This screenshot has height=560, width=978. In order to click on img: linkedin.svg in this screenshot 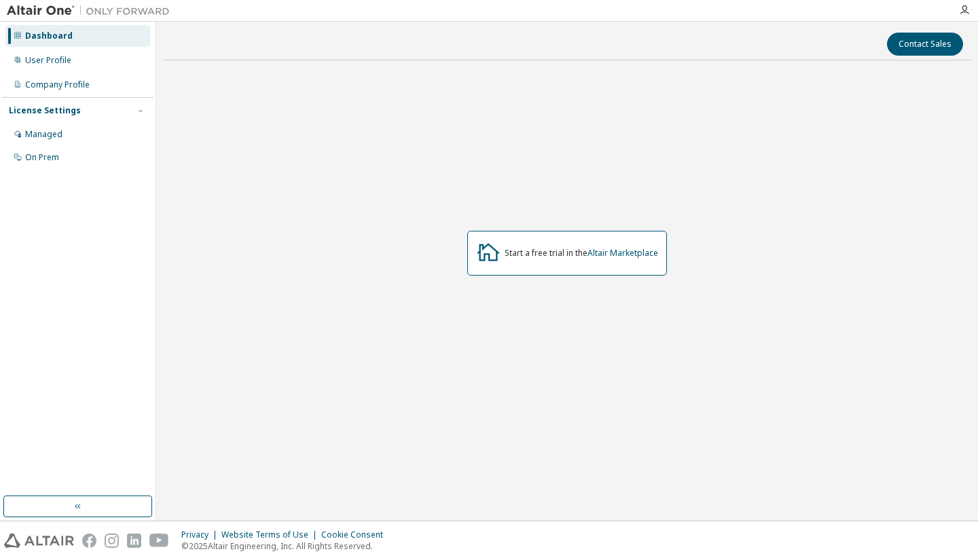, I will do `click(134, 540)`.